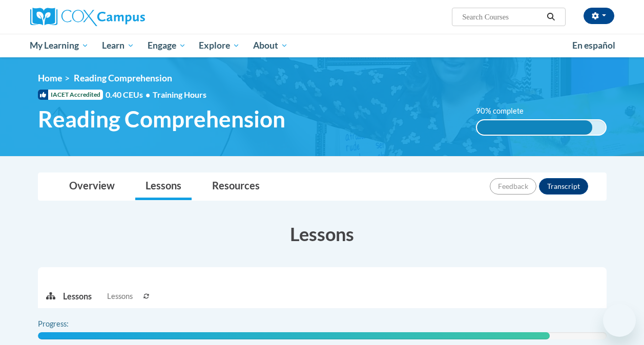  What do you see at coordinates (535, 127) in the screenshot?
I see `div: 90% complete` at bounding box center [535, 127].